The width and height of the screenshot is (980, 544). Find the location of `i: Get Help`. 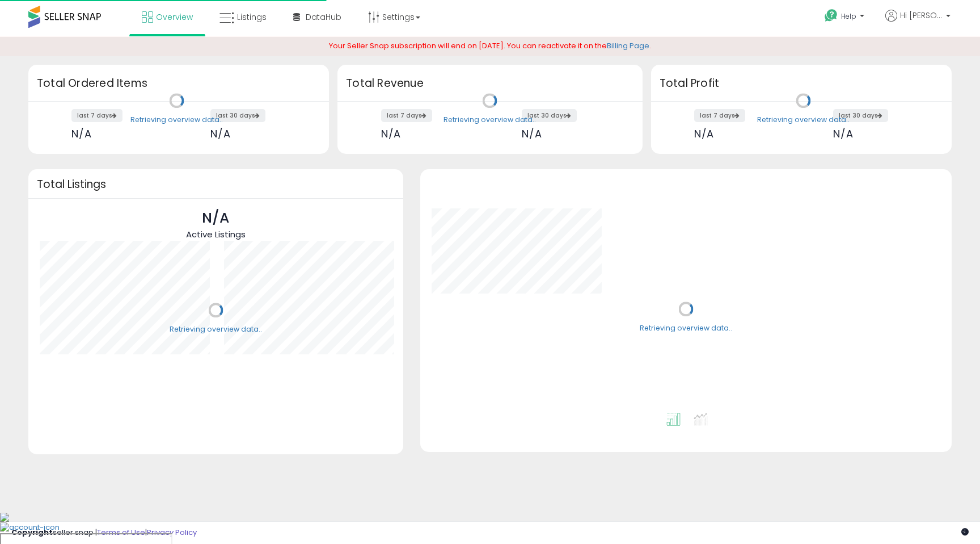

i: Get Help is located at coordinates (831, 15).